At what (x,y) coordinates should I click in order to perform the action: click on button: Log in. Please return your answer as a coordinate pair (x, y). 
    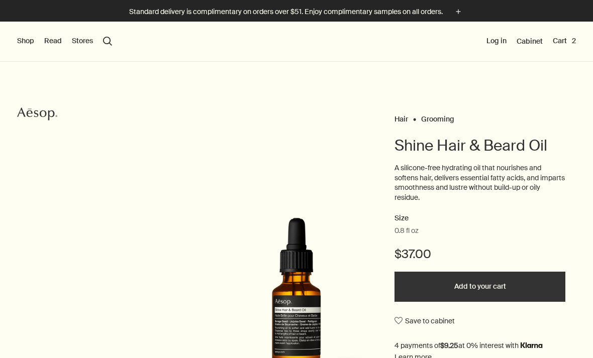
    Looking at the image, I should click on (496, 41).